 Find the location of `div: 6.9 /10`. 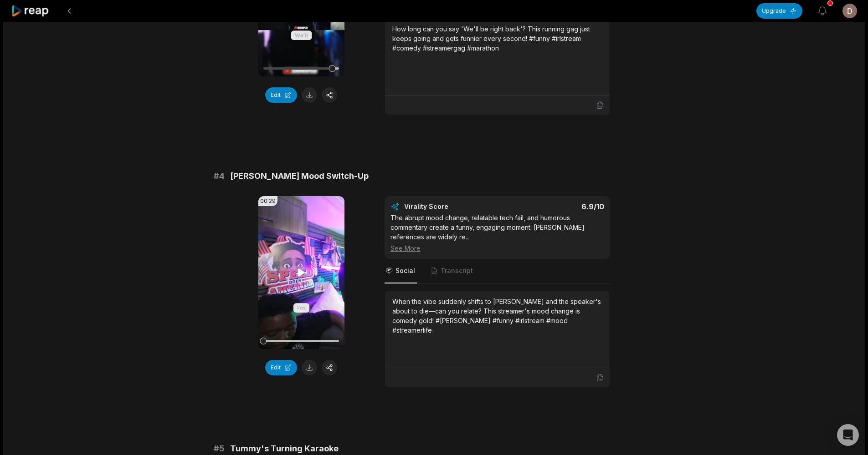

div: 6.9 /10 is located at coordinates (555, 207).